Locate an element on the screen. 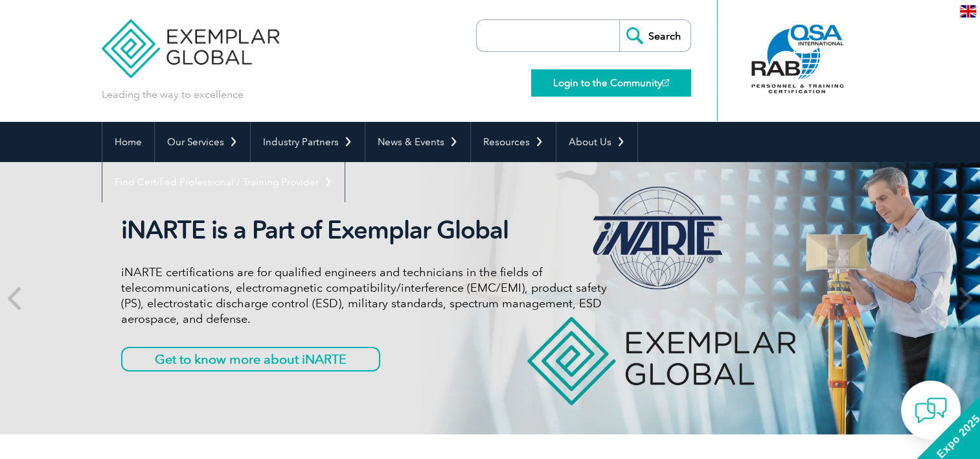 This screenshot has height=459, width=980. p: Leading the way to excellence is located at coordinates (172, 94).